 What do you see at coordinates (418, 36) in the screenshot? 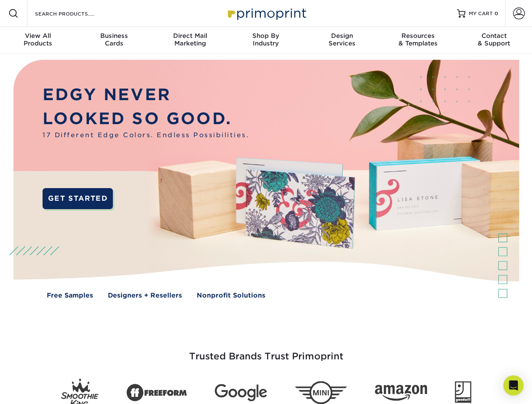
I see `span: Resources` at bounding box center [418, 36].